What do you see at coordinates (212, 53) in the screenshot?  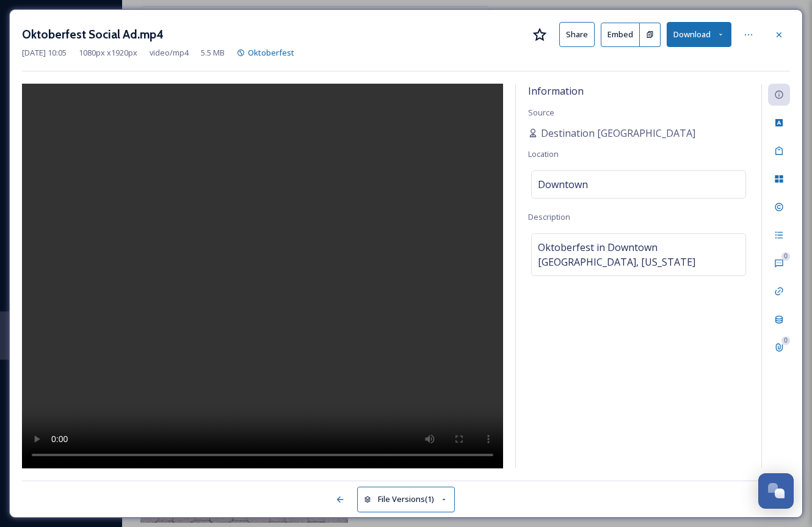 I see `span: 5.5 MB` at bounding box center [212, 53].